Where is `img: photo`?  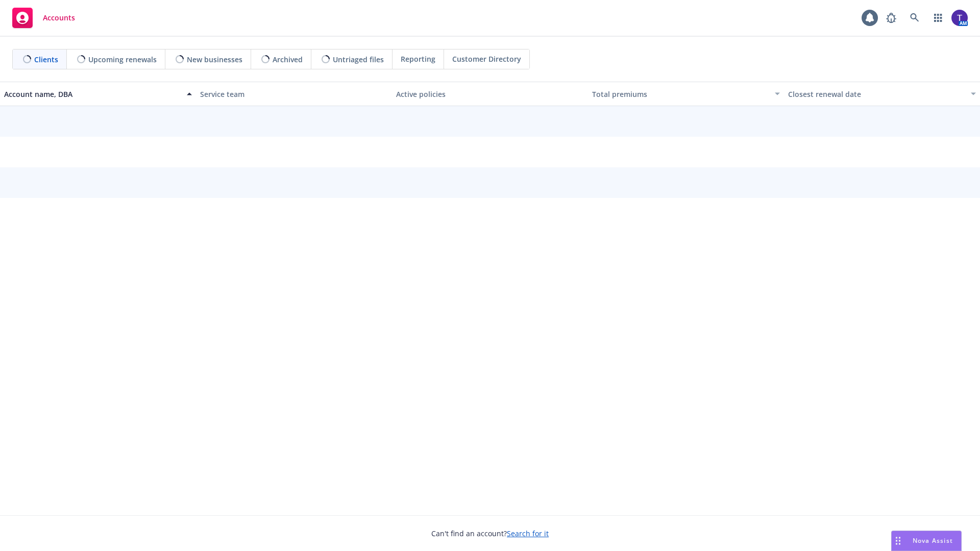 img: photo is located at coordinates (959, 18).